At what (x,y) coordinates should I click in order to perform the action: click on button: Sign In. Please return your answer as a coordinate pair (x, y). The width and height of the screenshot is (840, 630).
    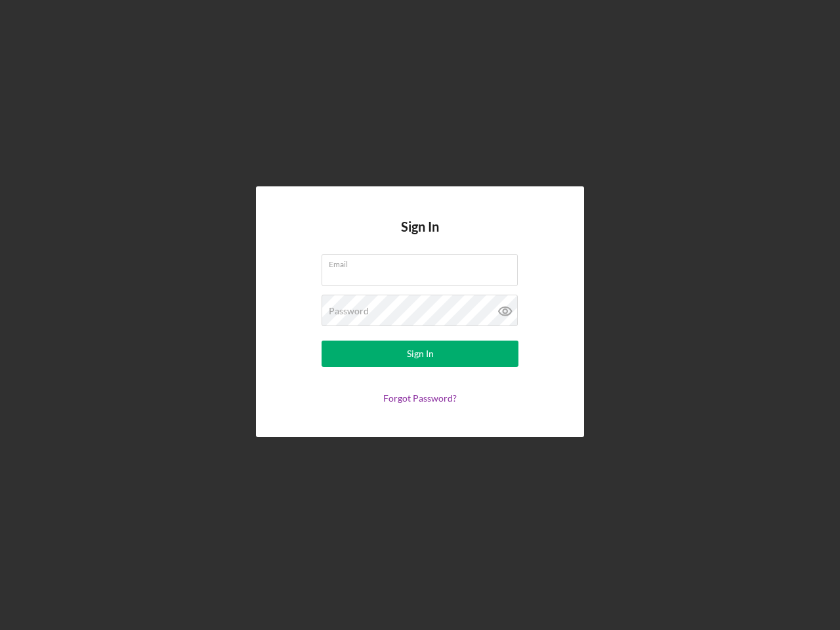
    Looking at the image, I should click on (420, 353).